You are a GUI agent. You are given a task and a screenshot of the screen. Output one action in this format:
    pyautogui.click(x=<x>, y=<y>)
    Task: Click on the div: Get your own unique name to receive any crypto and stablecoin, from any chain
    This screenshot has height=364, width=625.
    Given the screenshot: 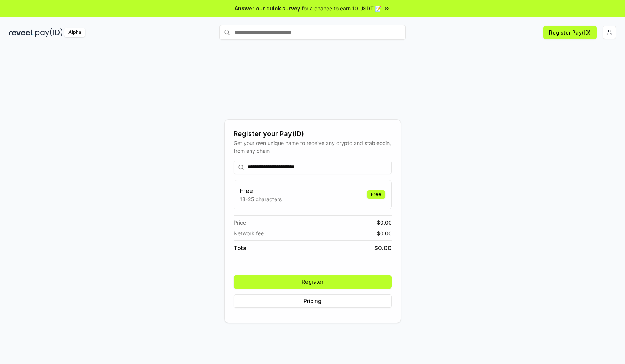 What is the action you would take?
    pyautogui.click(x=312, y=147)
    